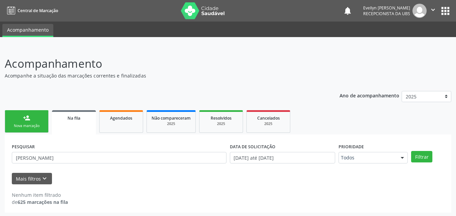 This screenshot has width=456, height=216. What do you see at coordinates (351, 147) in the screenshot?
I see `label: Prioridade` at bounding box center [351, 147].